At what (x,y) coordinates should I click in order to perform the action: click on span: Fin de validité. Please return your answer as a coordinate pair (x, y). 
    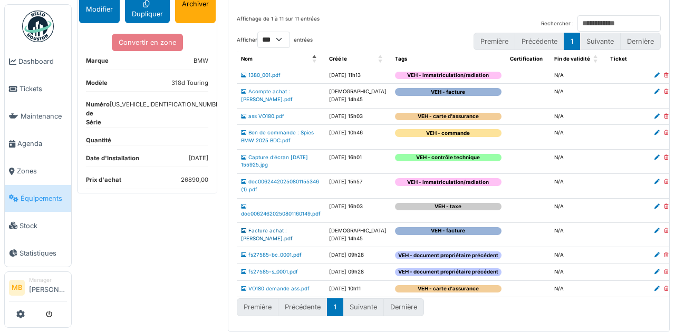
    Looking at the image, I should click on (572, 59).